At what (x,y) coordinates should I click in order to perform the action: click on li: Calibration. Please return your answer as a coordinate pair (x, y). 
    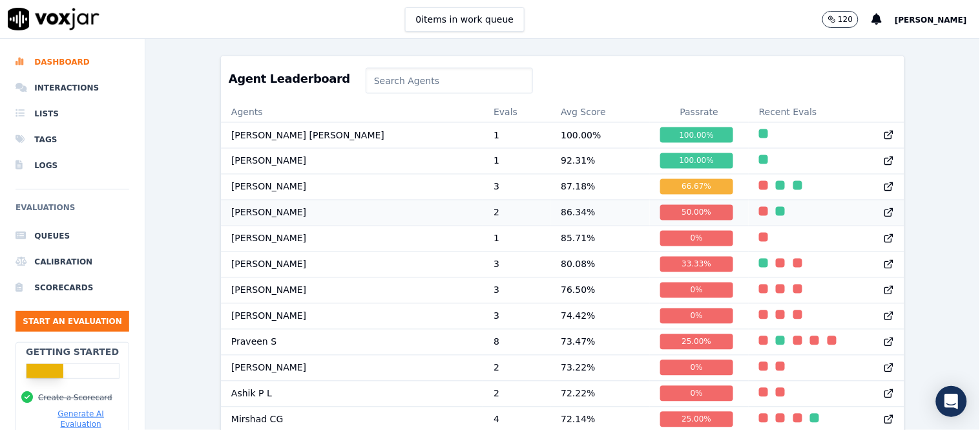
    Looking at the image, I should click on (72, 262).